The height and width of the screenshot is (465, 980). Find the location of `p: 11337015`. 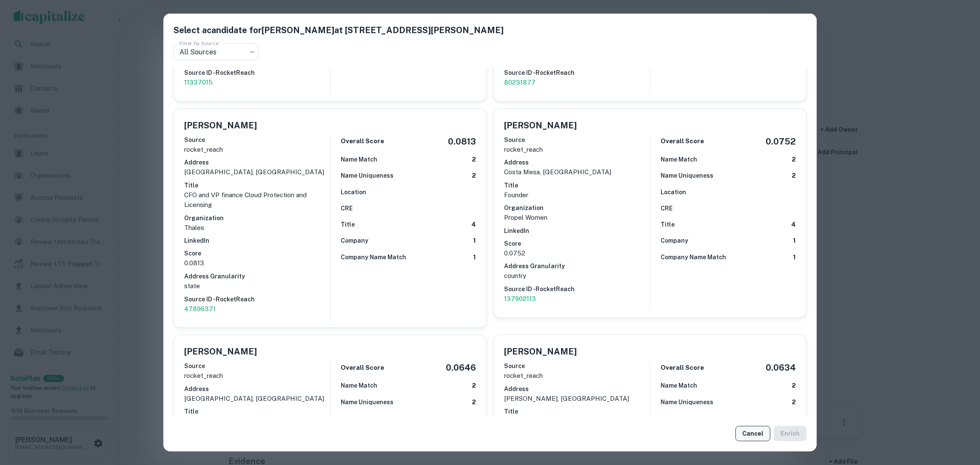

p: 11337015 is located at coordinates (257, 83).